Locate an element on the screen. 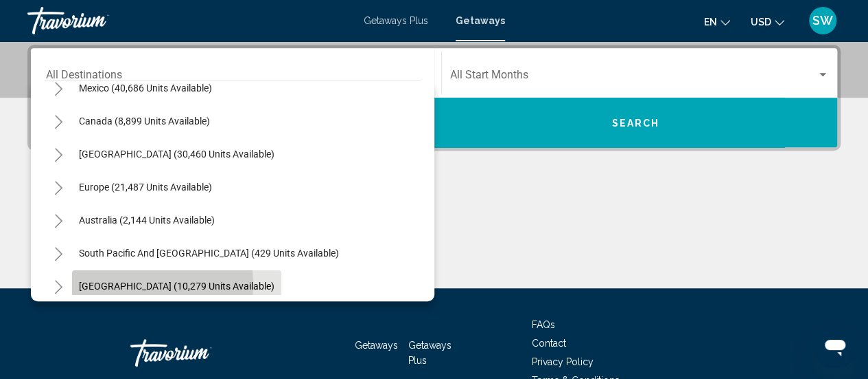 Image resolution: width=868 pixels, height=379 pixels. span: Mexico (40,686 units available) is located at coordinates (145, 88).